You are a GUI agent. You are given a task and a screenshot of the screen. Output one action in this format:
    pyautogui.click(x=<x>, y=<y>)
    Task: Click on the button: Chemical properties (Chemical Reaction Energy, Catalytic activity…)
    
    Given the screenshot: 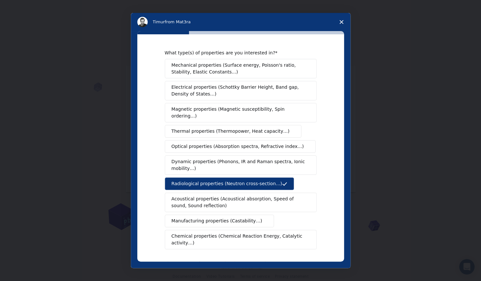 What is the action you would take?
    pyautogui.click(x=241, y=239)
    